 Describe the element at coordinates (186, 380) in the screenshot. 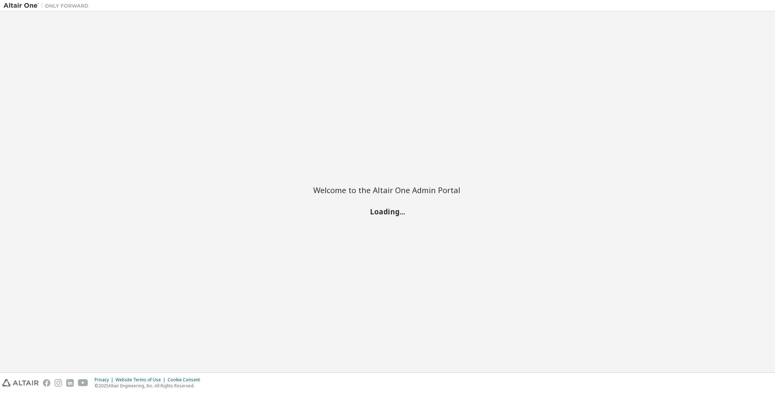

I see `div: Cookie Consent` at that location.